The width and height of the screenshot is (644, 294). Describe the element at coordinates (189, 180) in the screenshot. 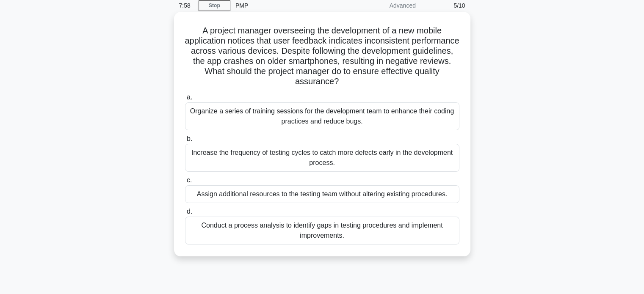

I see `span: c.` at that location.